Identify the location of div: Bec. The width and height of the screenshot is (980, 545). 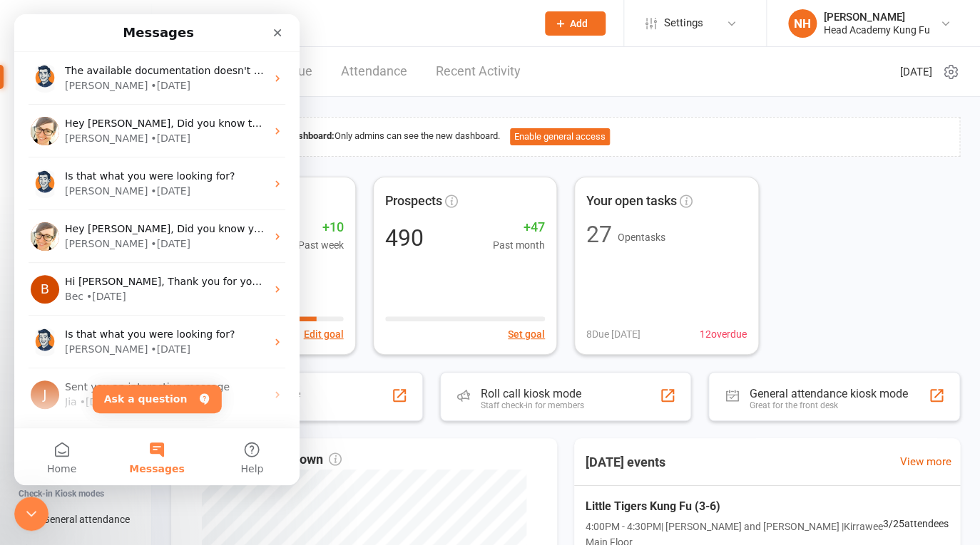
(60, 282).